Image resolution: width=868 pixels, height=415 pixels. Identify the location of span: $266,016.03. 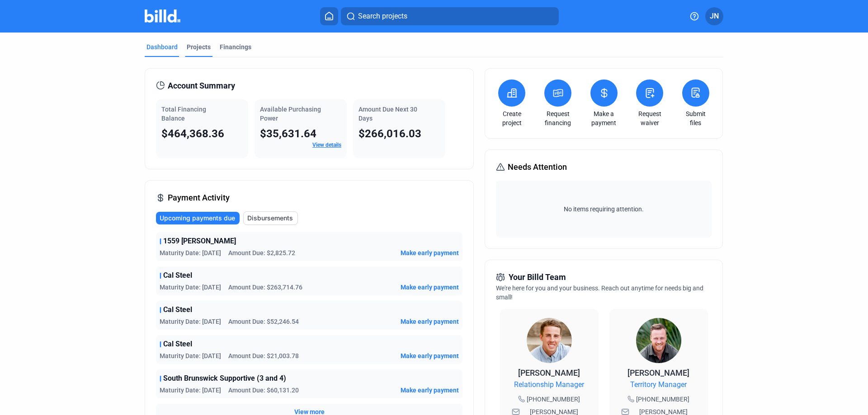
(390, 134).